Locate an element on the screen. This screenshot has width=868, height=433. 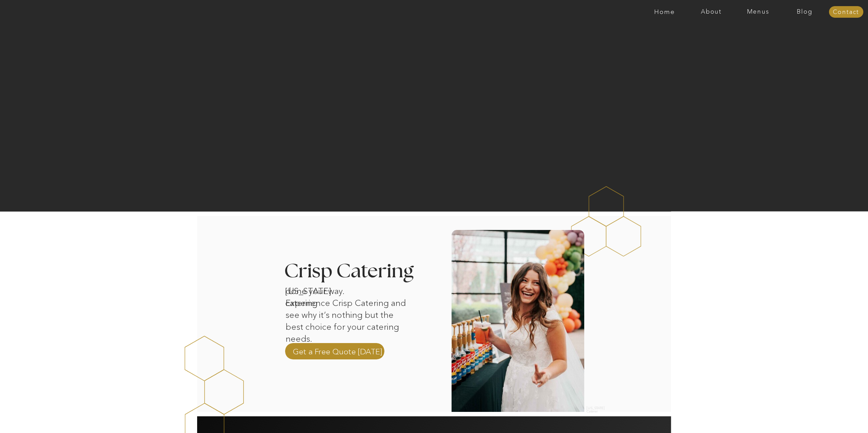
h3: Crisp Catering is located at coordinates (357, 272).